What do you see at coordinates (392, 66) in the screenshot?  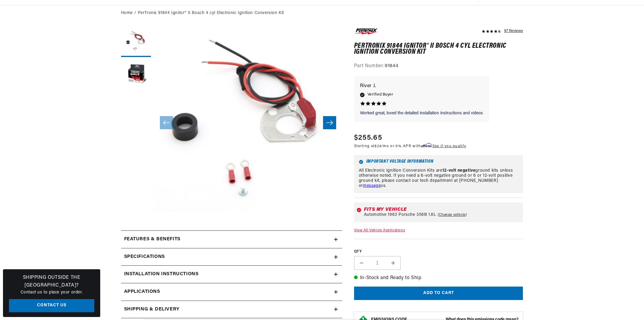 I see `strong: 91844` at bounding box center [392, 66].